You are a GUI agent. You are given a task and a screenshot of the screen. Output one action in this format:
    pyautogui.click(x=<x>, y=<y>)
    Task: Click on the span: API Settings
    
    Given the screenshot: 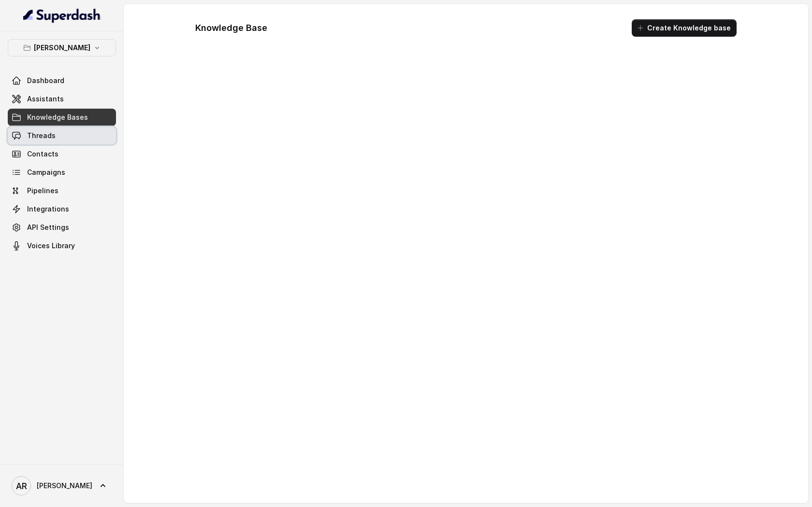 What is the action you would take?
    pyautogui.click(x=48, y=228)
    